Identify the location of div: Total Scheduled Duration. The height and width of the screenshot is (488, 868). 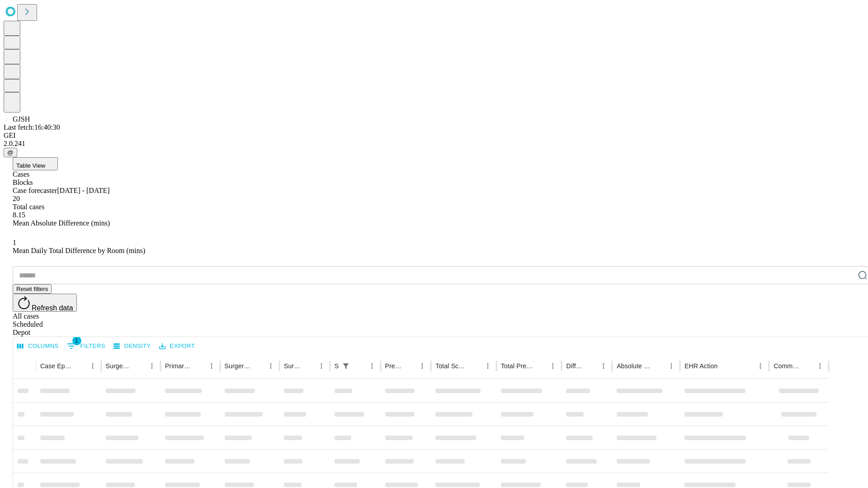
(451, 366).